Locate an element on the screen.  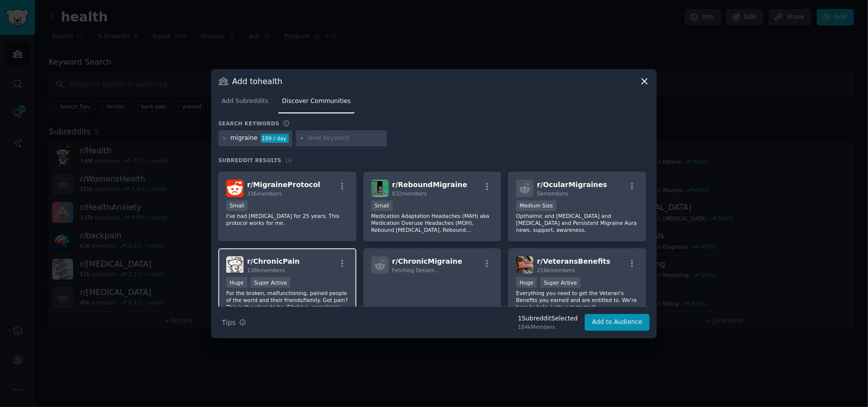
p: Medication Adaptation Headaches (MAH) aka Medication Overuse Headaches (MOH), Rebound [MEDICAL_DA... is located at coordinates (432, 223).